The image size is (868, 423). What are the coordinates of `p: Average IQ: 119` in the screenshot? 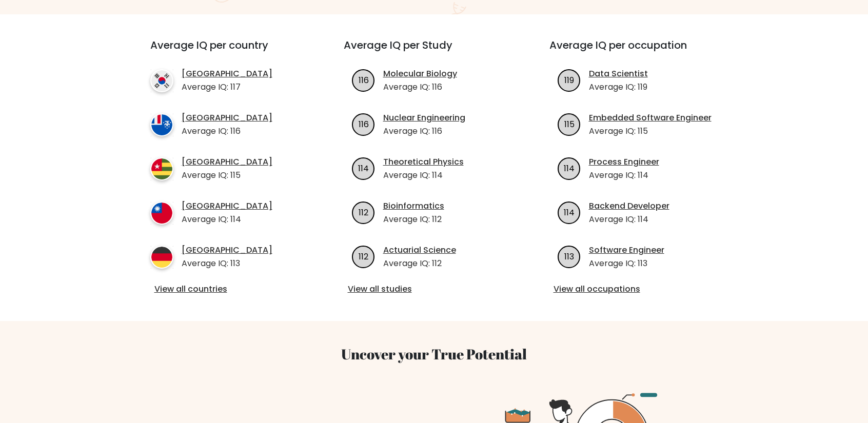 It's located at (618, 87).